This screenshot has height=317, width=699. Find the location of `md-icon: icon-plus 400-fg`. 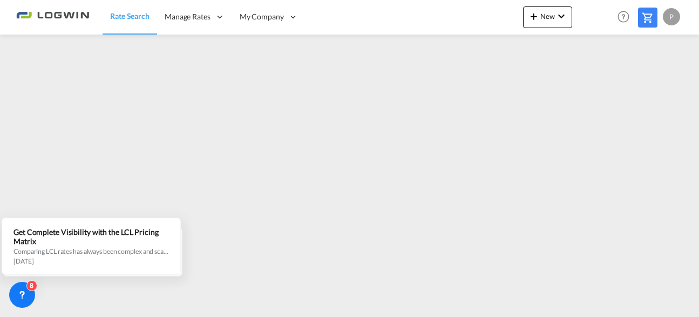

md-icon: icon-plus 400-fg is located at coordinates (534, 16).